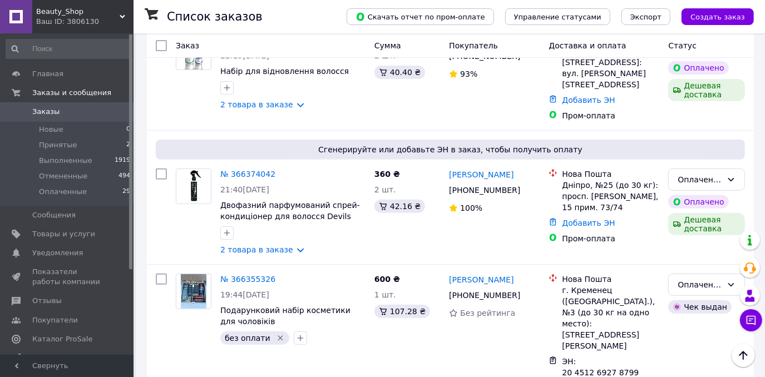 Image resolution: width=765 pixels, height=377 pixels. Describe the element at coordinates (290, 216) in the screenshot. I see `span: Двофазний парфумований спрей-кондиціонер для волосся Devils Intrigue 150 мл` at that location.